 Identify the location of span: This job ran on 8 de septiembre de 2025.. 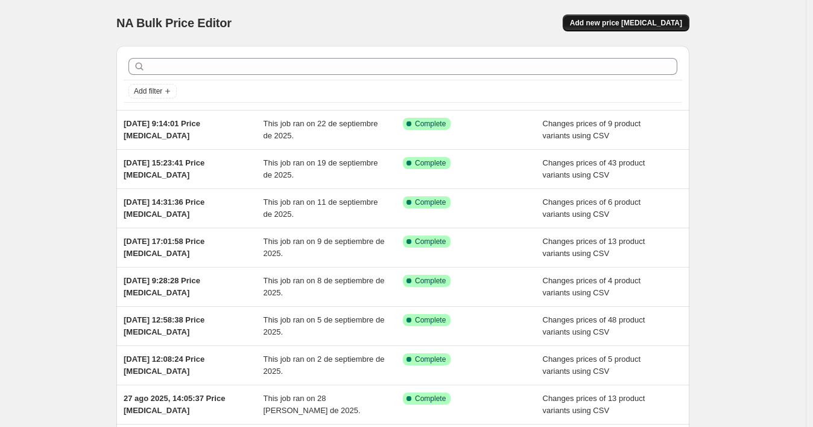
(324, 286).